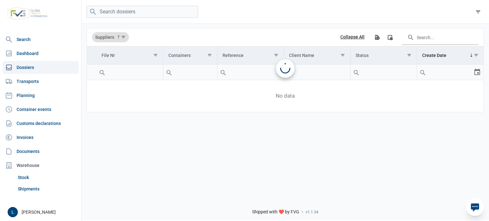 The height and width of the screenshot is (221, 489). What do you see at coordinates (275, 212) in the screenshot?
I see `span: Shipped with ❤️ by FVG` at bounding box center [275, 212].